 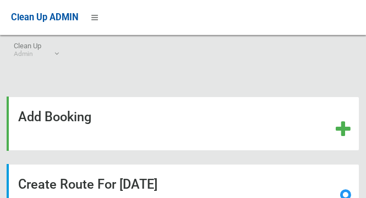 I want to click on a: Add Booking, so click(x=183, y=124).